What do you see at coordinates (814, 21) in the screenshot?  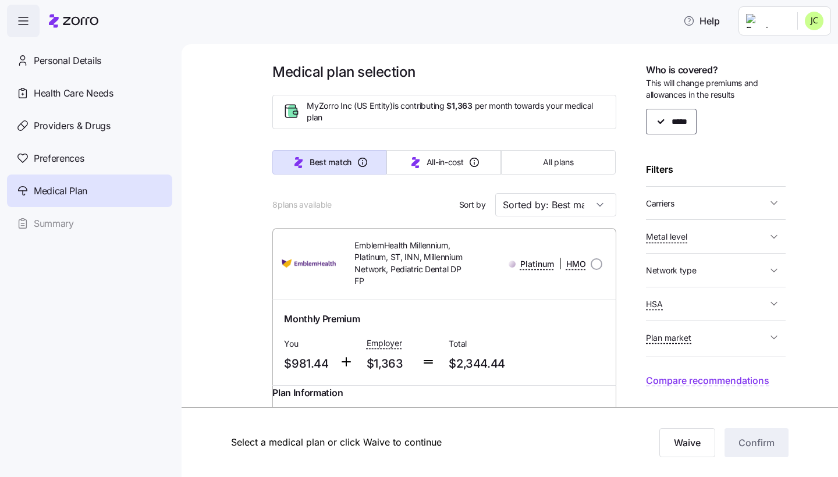 I see `img: 88208aa1bb67df0da1fd80abb5299cb9` at bounding box center [814, 21].